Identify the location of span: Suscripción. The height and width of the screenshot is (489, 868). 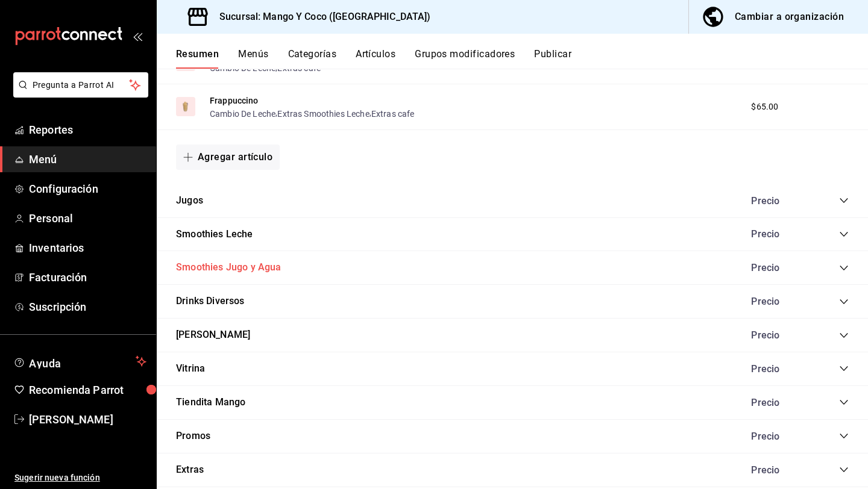
(88, 306).